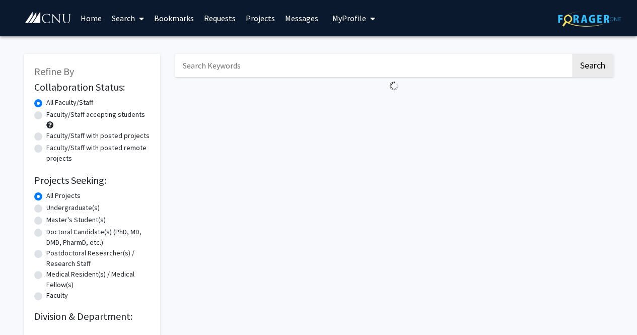 This screenshot has height=335, width=637. I want to click on span: My Profile, so click(349, 18).